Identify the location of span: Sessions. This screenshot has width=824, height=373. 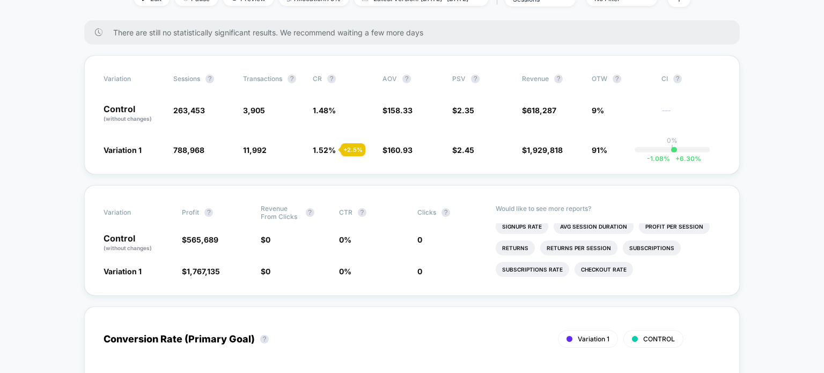
(187, 78).